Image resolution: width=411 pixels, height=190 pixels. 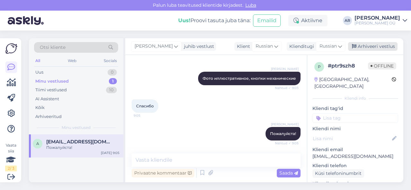 What do you see at coordinates (214, 21) in the screenshot?
I see `div: Proovi tasuta juba täna:` at bounding box center [214, 21].